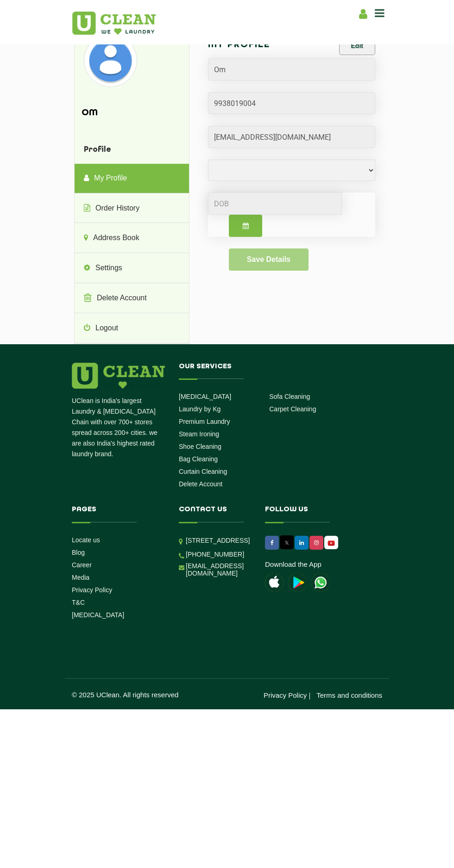  Describe the element at coordinates (203, 472) in the screenshot. I see `a: Curtain Cleaning` at that location.